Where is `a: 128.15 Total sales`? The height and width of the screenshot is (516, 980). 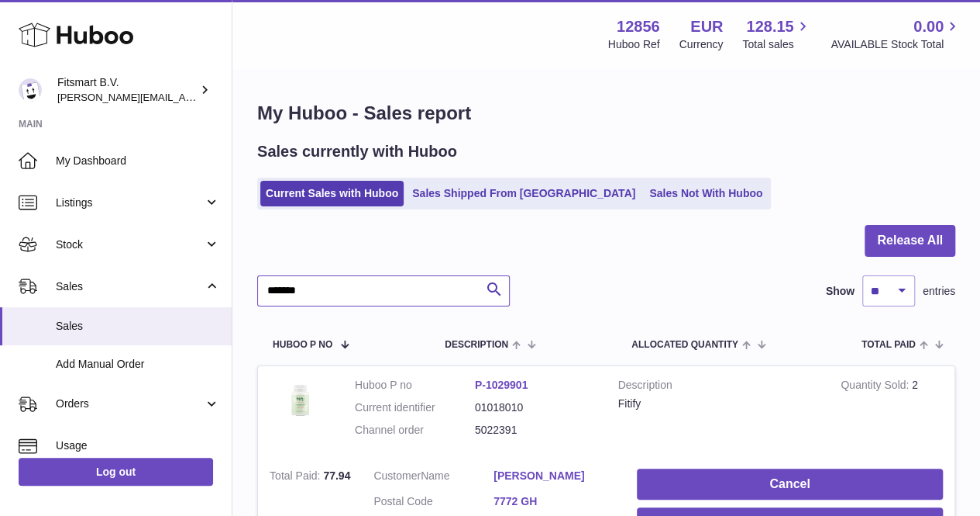
a: 128.15 Total sales is located at coordinates (777, 34).